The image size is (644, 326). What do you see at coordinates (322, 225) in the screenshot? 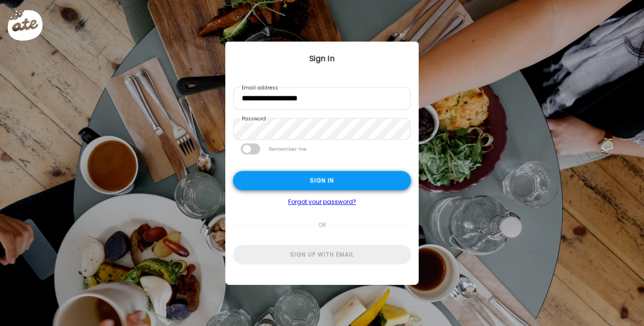
I see `span: or` at bounding box center [322, 225].